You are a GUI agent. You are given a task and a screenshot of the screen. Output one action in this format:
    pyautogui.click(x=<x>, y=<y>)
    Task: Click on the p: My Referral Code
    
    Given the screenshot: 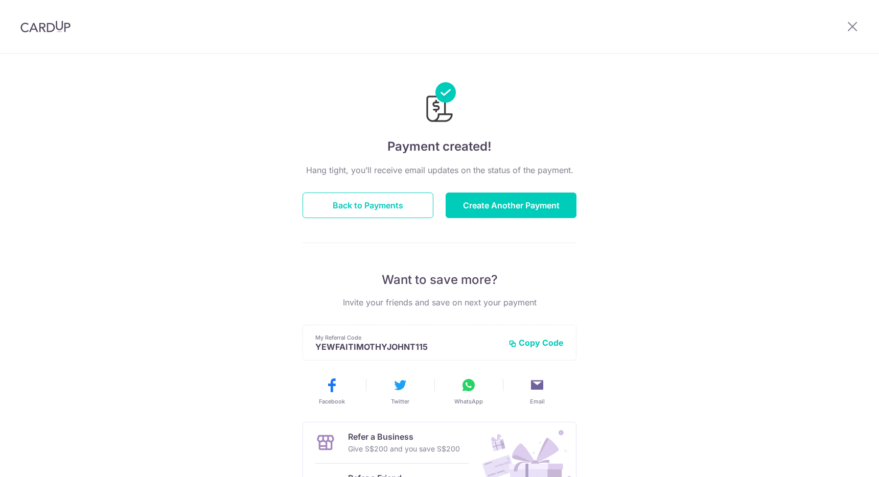 What is the action you would take?
    pyautogui.click(x=408, y=338)
    